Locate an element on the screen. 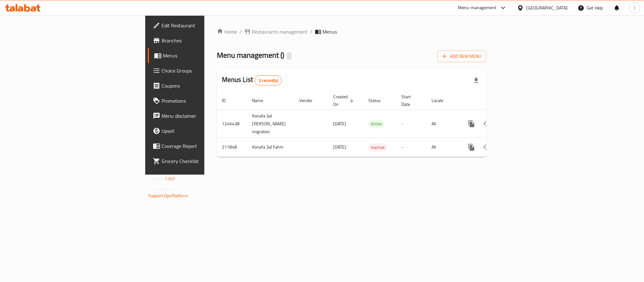  span: Edit Restaurant is located at coordinates (205, 26).